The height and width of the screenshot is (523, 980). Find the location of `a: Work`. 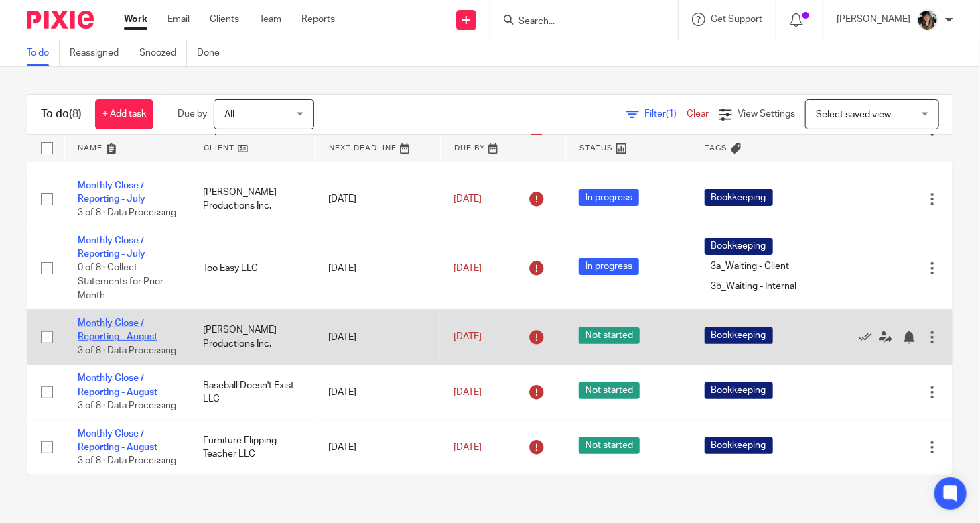

a: Work is located at coordinates (136, 19).